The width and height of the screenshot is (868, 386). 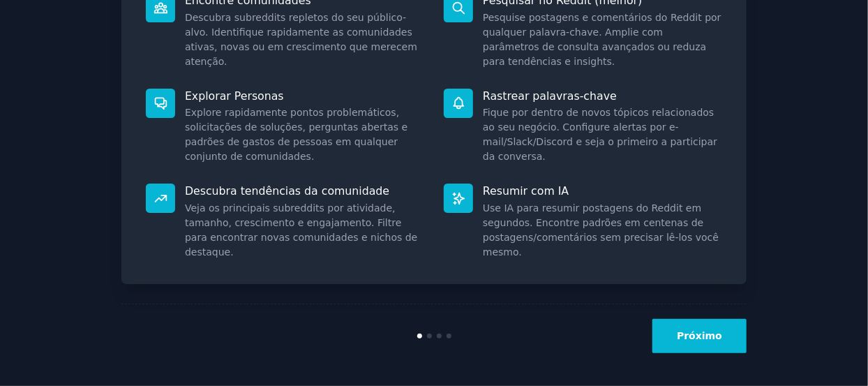 What do you see at coordinates (525, 190) in the screenshot?
I see `font: Resumir com IA` at bounding box center [525, 190].